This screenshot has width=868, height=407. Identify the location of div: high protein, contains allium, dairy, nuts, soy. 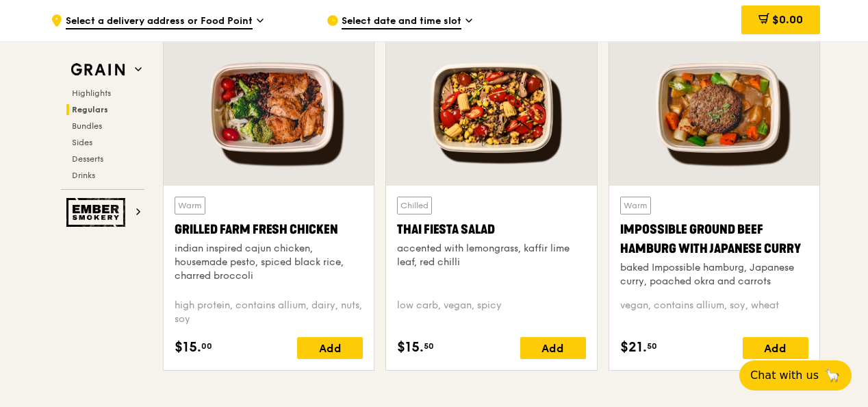
(268, 312).